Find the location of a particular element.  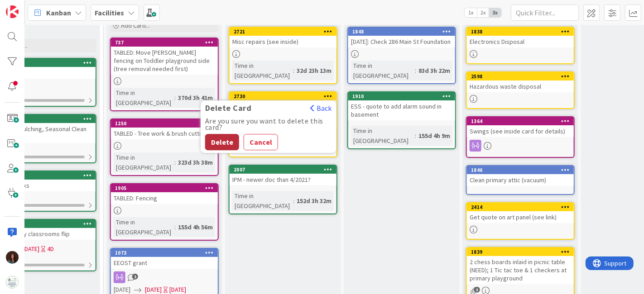

div: 1848 is located at coordinates (403, 32).